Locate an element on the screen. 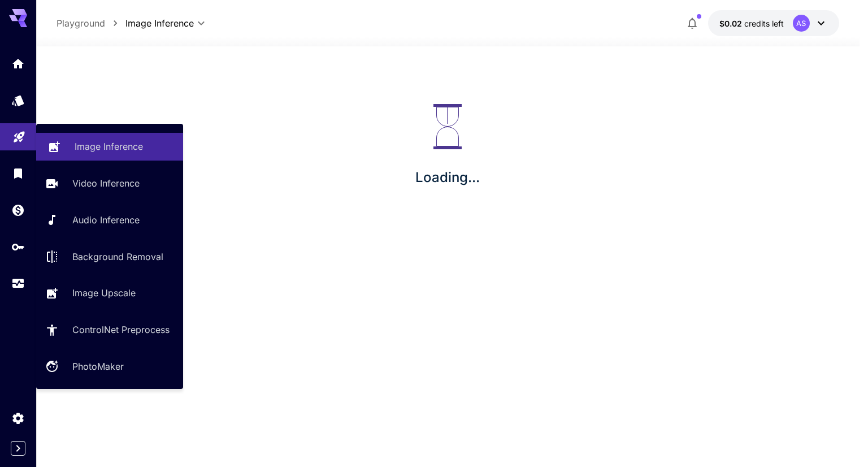  a: ControlNet Preprocess is located at coordinates (110, 329).